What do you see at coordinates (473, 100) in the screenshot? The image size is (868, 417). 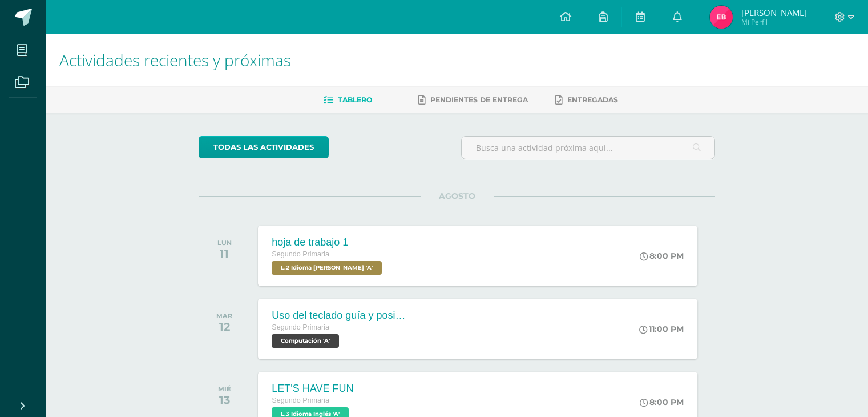 I see `a: Pendientes de entrega` at bounding box center [473, 100].